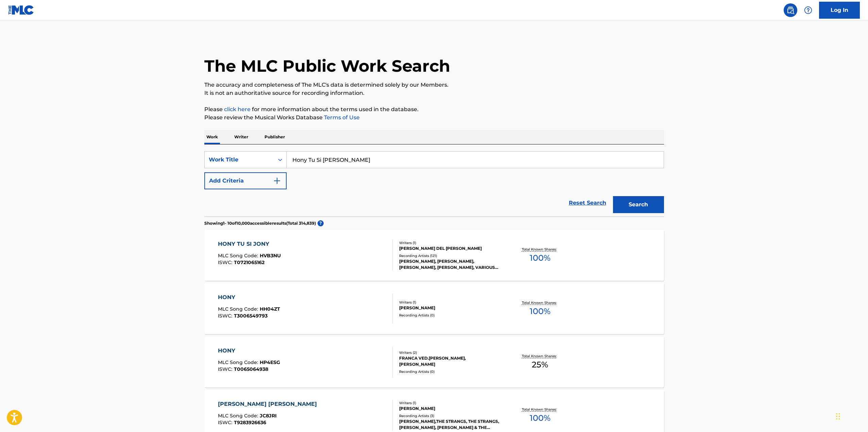 Image resolution: width=868 pixels, height=432 pixels. I want to click on span: T0721065162, so click(249, 262).